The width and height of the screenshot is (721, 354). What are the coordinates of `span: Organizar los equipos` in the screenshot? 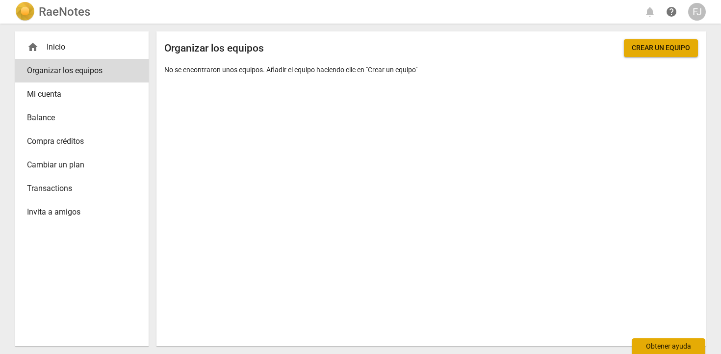 It's located at (78, 71).